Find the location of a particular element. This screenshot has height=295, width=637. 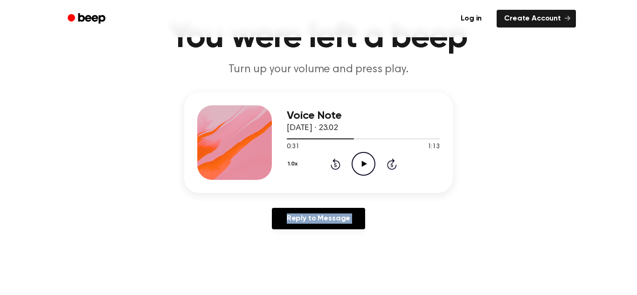

p: Turn up your volume and press play. is located at coordinates (318, 69).